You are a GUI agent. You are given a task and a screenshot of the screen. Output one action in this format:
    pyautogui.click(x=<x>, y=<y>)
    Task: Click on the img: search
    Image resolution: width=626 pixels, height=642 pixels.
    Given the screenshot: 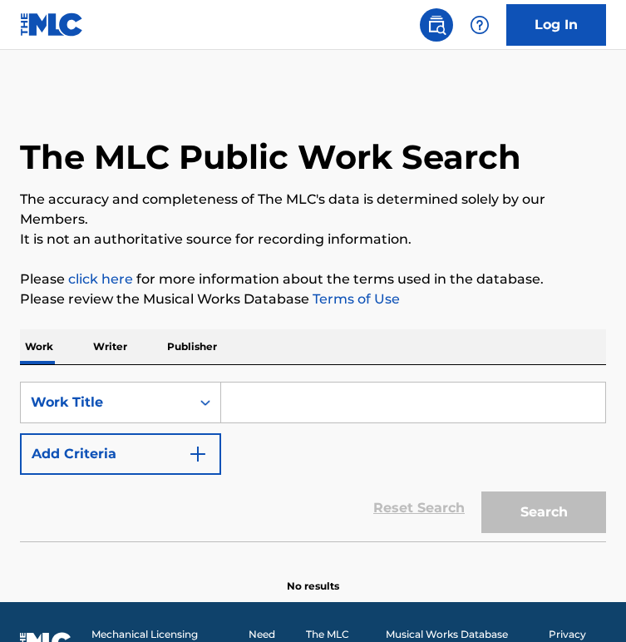 What is the action you would take?
    pyautogui.click(x=437, y=25)
    